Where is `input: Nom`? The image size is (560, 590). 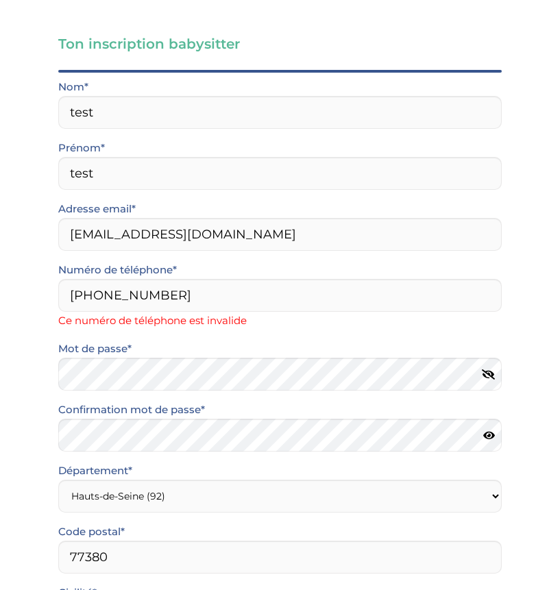 input: Nom is located at coordinates (279, 112).